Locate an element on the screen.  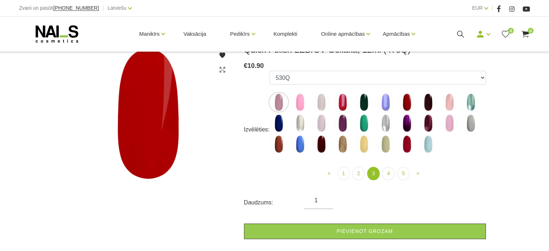
a: Previous is located at coordinates (329, 173).